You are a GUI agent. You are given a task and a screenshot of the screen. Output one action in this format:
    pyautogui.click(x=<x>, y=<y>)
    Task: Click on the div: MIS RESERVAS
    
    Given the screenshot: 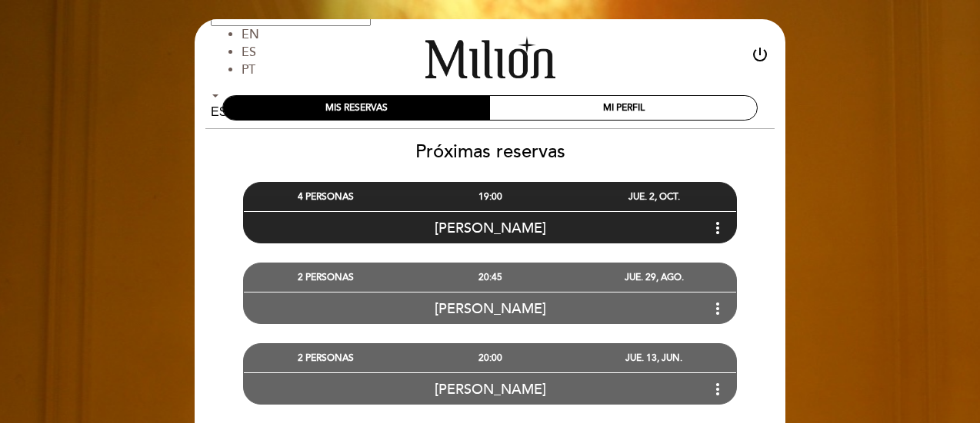 What is the action you would take?
    pyautogui.click(x=357, y=108)
    